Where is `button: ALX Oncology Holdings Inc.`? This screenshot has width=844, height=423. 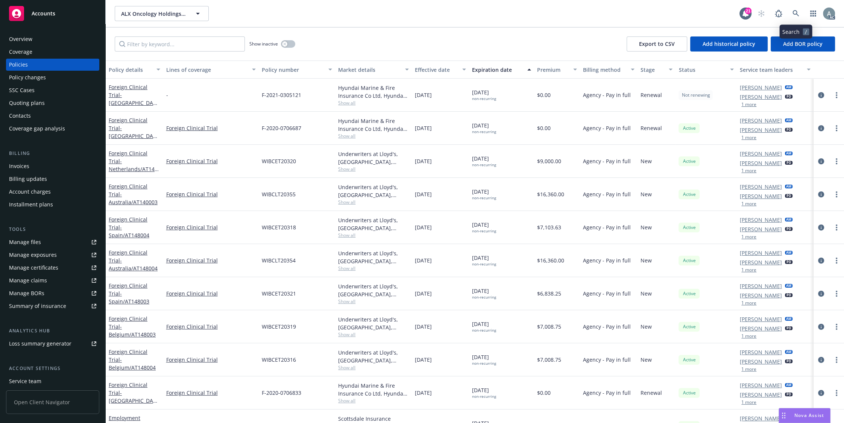 button: ALX Oncology Holdings Inc. is located at coordinates (162, 14).